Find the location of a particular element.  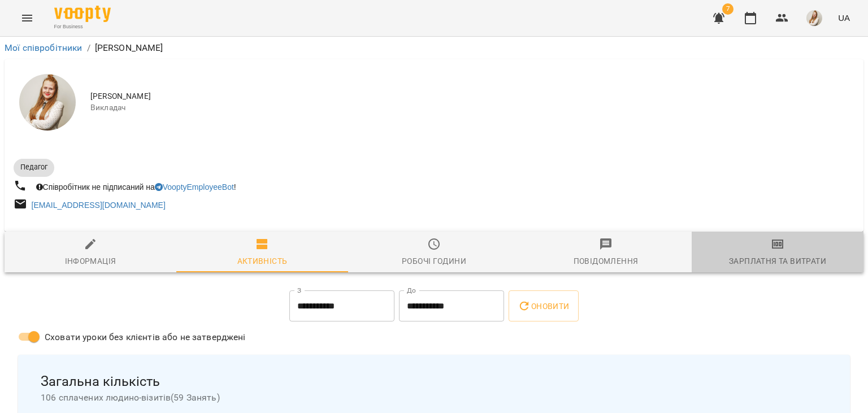

span: Оновити is located at coordinates (543, 306).